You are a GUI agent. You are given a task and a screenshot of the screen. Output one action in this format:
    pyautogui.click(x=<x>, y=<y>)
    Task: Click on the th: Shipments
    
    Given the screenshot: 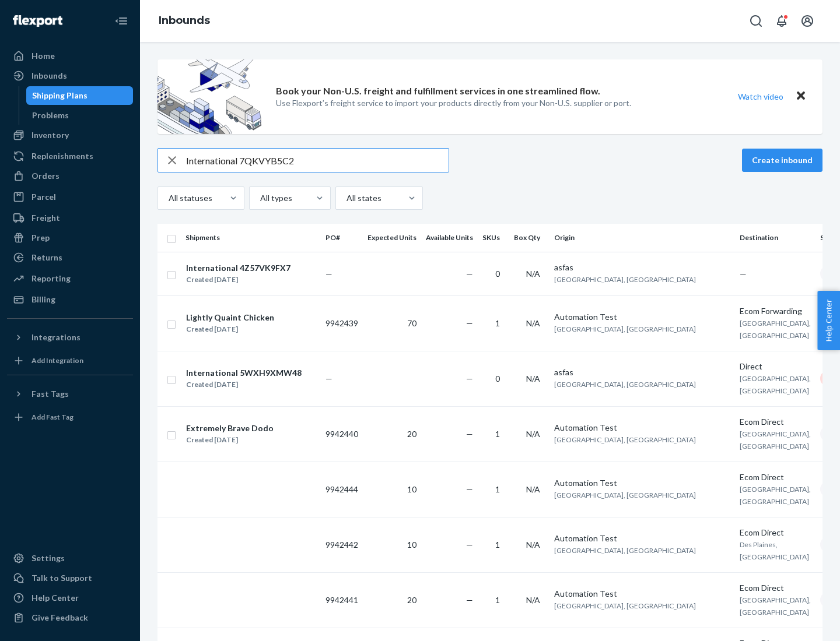 What is the action you would take?
    pyautogui.click(x=250, y=238)
    